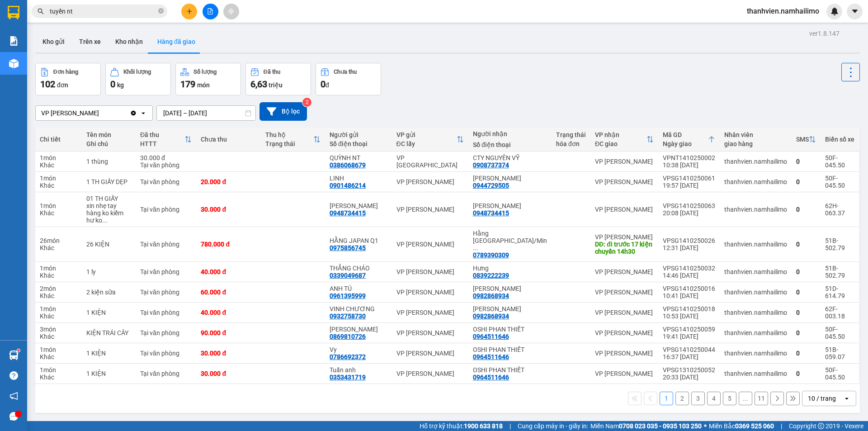  I want to click on span: Miền Bắc, so click(742, 426).